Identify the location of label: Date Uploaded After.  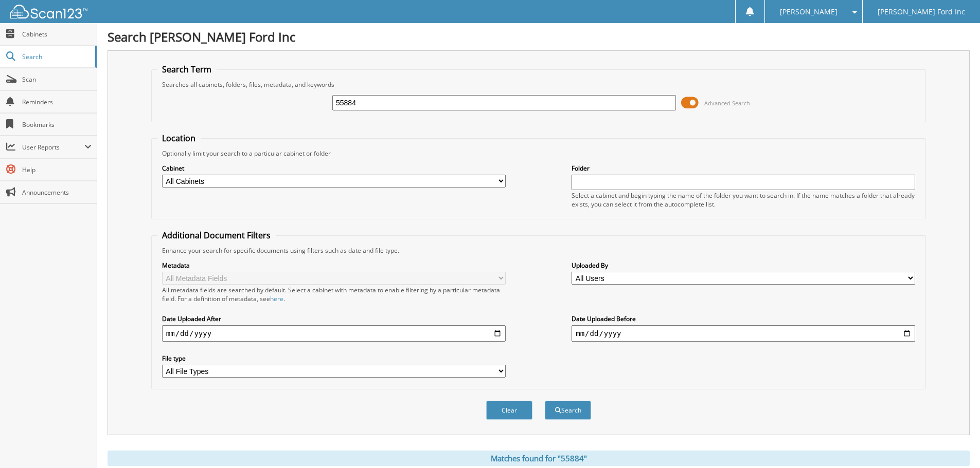
(334, 319).